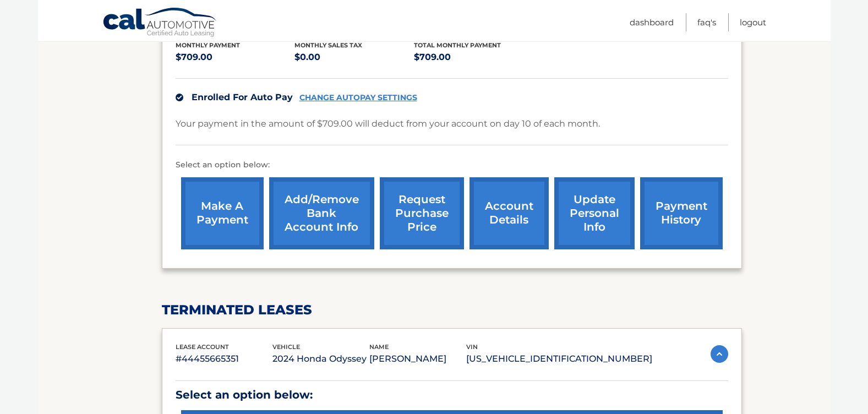 This screenshot has height=414, width=868. I want to click on p: 2024 Honda Odyssey, so click(321, 359).